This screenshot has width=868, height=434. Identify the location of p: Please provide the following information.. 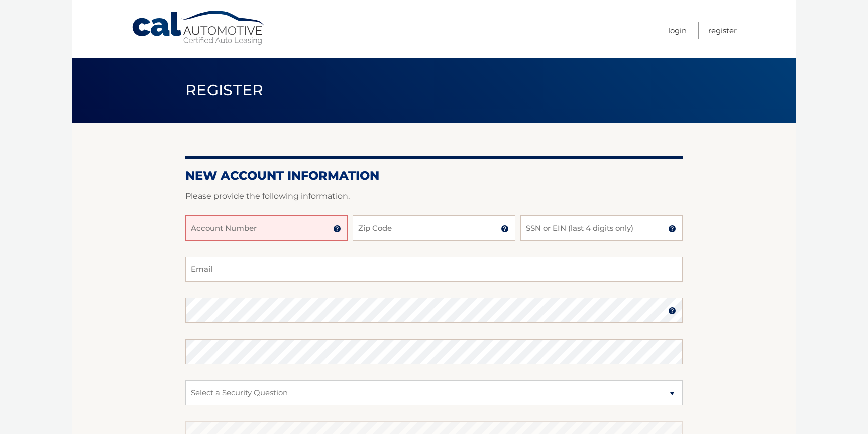
(434, 196).